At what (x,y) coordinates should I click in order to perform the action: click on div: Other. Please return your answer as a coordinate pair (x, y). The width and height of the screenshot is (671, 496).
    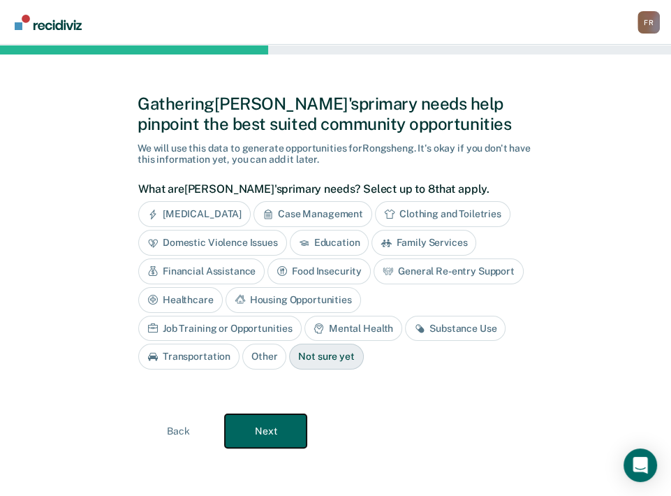
    Looking at the image, I should click on (264, 356).